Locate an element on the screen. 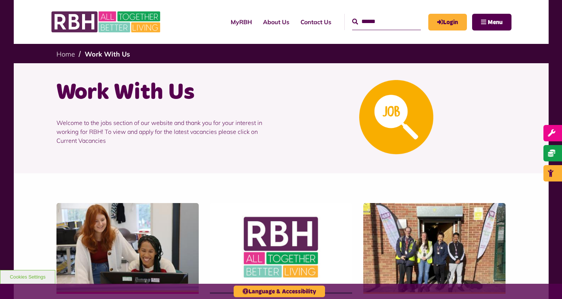 The image size is (562, 299). img: RBH is located at coordinates (107, 22).